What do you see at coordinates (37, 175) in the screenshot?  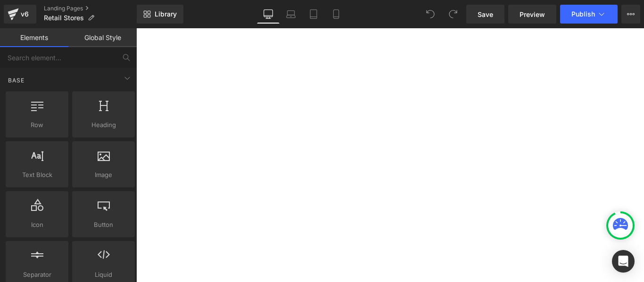 I see `span: Text Block` at bounding box center [37, 175].